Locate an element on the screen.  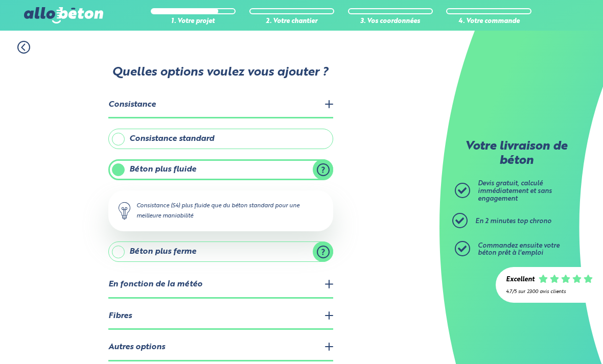
div: 2. Votre chantier is located at coordinates (292, 21).